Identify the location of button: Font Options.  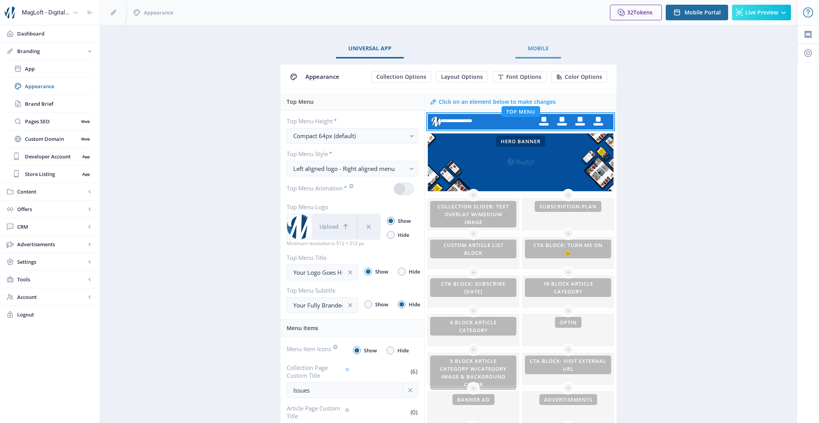
(520, 77).